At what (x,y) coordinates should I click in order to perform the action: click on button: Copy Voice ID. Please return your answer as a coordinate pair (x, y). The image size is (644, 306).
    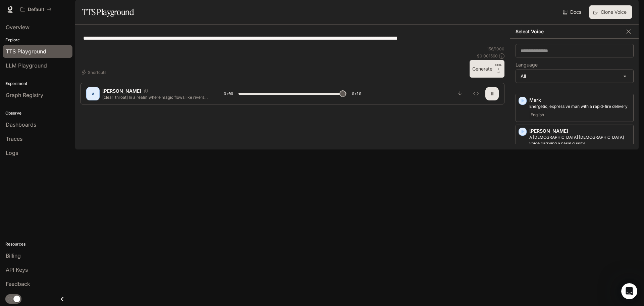
    Looking at the image, I should click on (146, 91).